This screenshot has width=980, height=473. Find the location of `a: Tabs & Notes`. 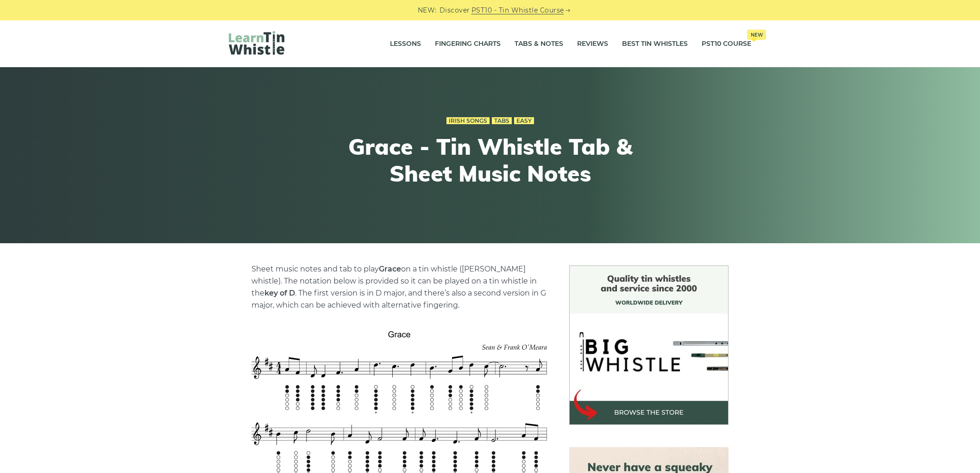

a: Tabs & Notes is located at coordinates (538, 44).